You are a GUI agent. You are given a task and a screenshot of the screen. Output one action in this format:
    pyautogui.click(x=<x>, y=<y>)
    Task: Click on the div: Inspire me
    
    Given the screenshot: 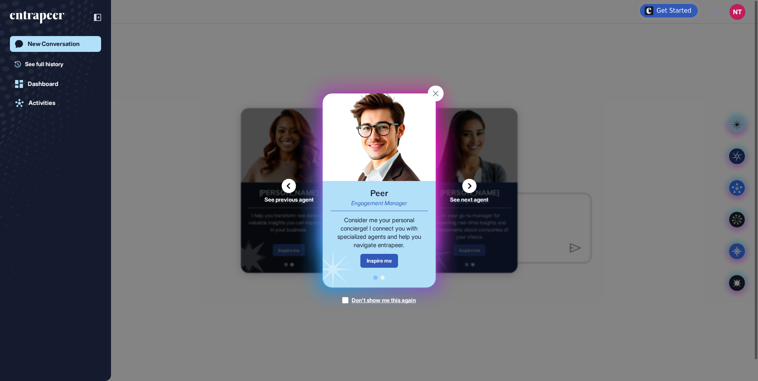 What is the action you would take?
    pyautogui.click(x=379, y=261)
    